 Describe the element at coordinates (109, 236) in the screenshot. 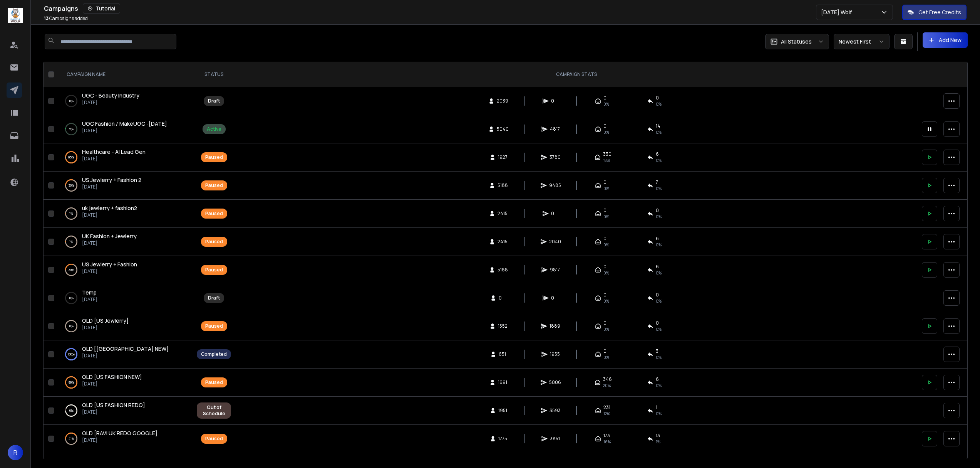

I see `a: UK Fashion + Jewlerry` at that location.